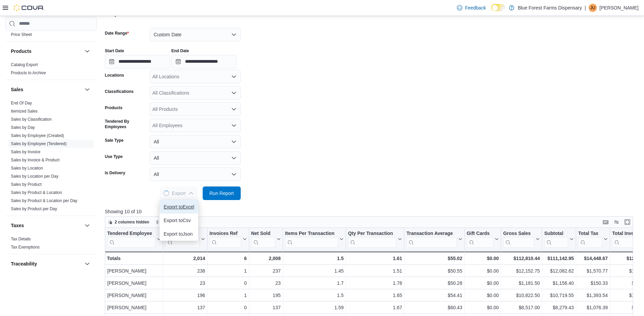  What do you see at coordinates (265, 239) in the screenshot?
I see `button: Net Sold` at bounding box center [265, 239].